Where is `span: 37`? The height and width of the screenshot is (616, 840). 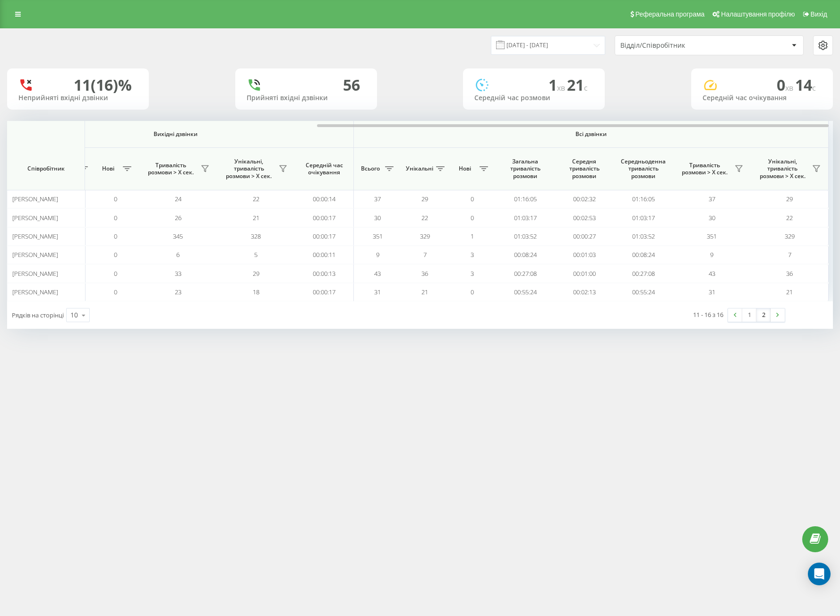 span: 37 is located at coordinates (378, 199).